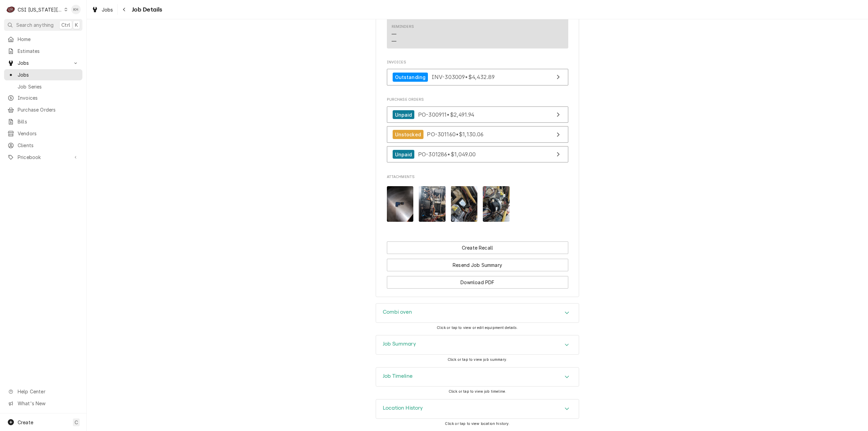 This screenshot has width=868, height=431. I want to click on span: Job Series, so click(48, 87).